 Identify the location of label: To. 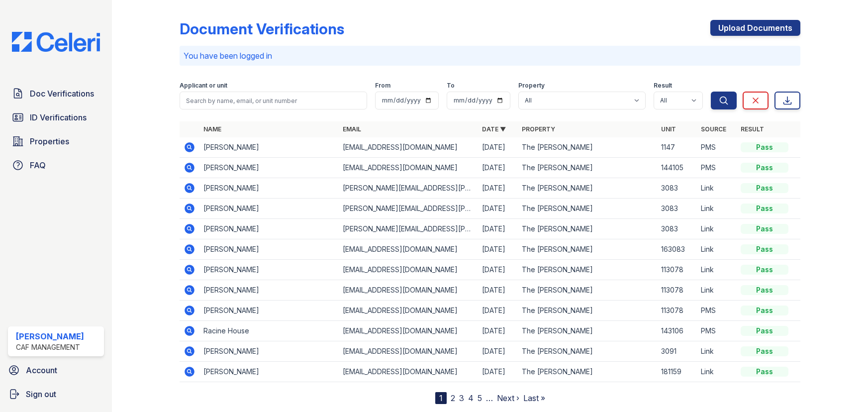
(451, 85).